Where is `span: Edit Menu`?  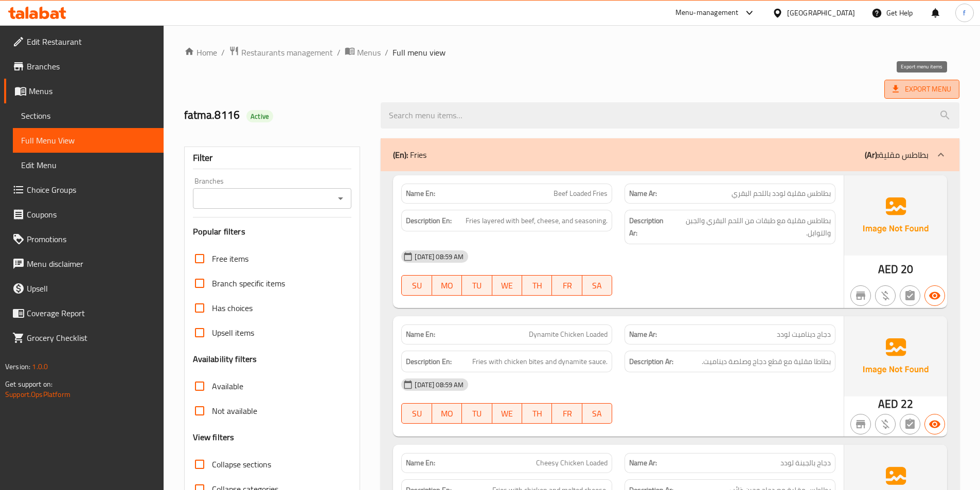
span: Edit Menu is located at coordinates (88, 165).